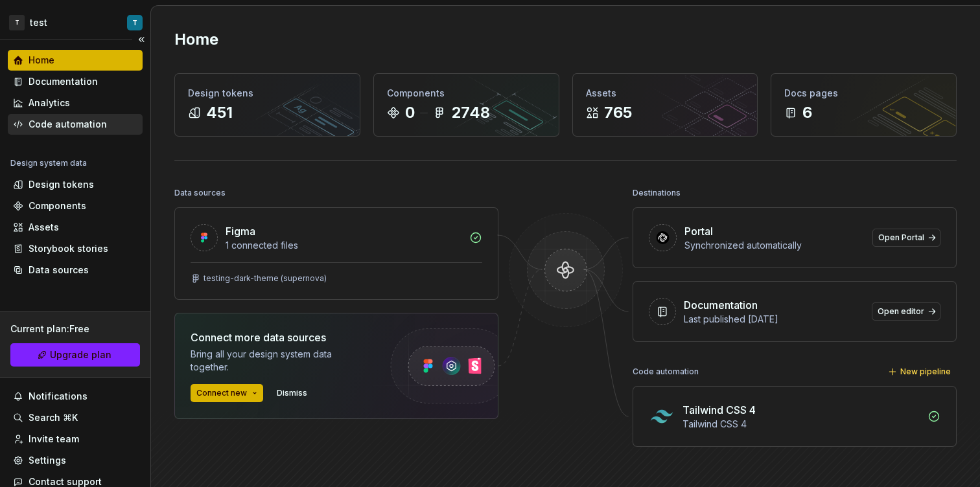 This screenshot has width=980, height=487. What do you see at coordinates (906, 237) in the screenshot?
I see `a: Open Portal` at bounding box center [906, 237].